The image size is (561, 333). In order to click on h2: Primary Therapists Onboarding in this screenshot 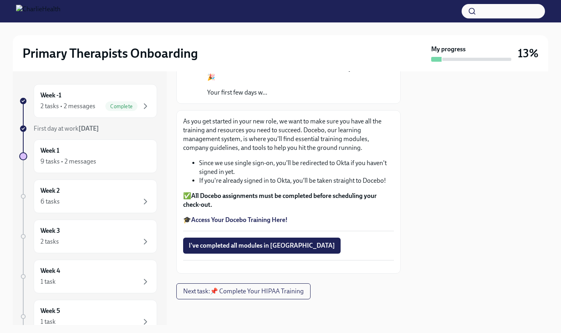, I will do `click(110, 53)`.